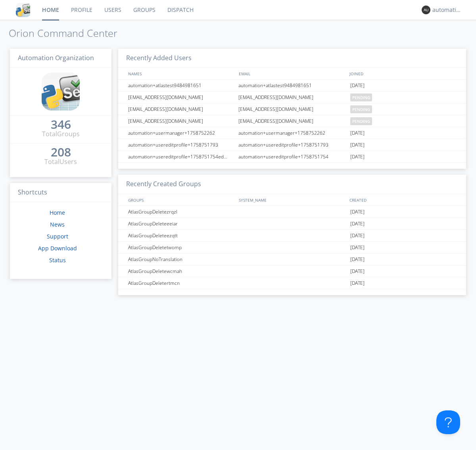 The width and height of the screenshot is (476, 450). What do you see at coordinates (292, 58) in the screenshot?
I see `h3: Recently Added Users` at bounding box center [292, 58].